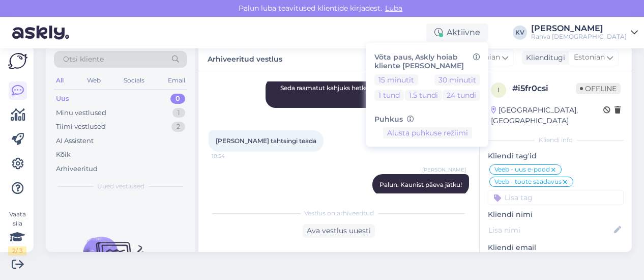  Describe the element at coordinates (528, 181) in the screenshot. I see `span: Veeb - toote saadavus` at that location.